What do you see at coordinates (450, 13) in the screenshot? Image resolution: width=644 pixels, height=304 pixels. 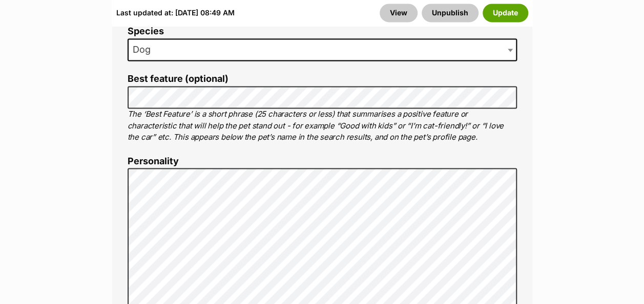 I see `button: Unpublish` at bounding box center [450, 13].